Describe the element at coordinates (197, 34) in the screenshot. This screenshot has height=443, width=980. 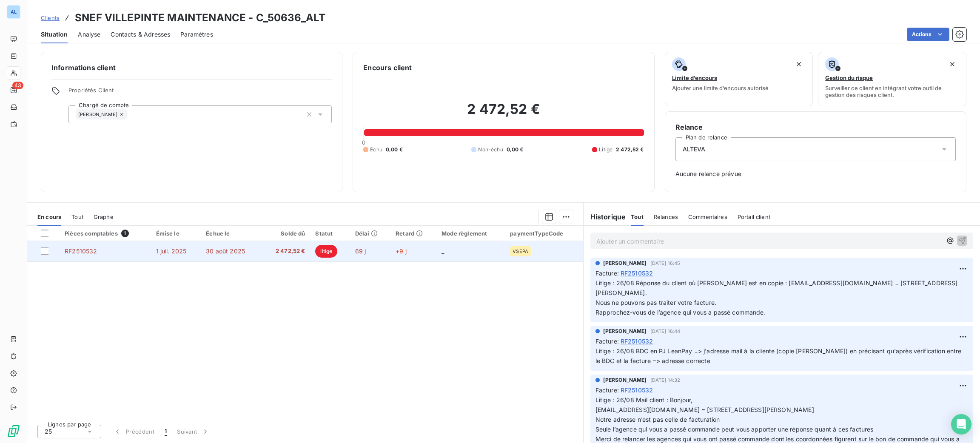
I see `span: Paramètres` at that location.